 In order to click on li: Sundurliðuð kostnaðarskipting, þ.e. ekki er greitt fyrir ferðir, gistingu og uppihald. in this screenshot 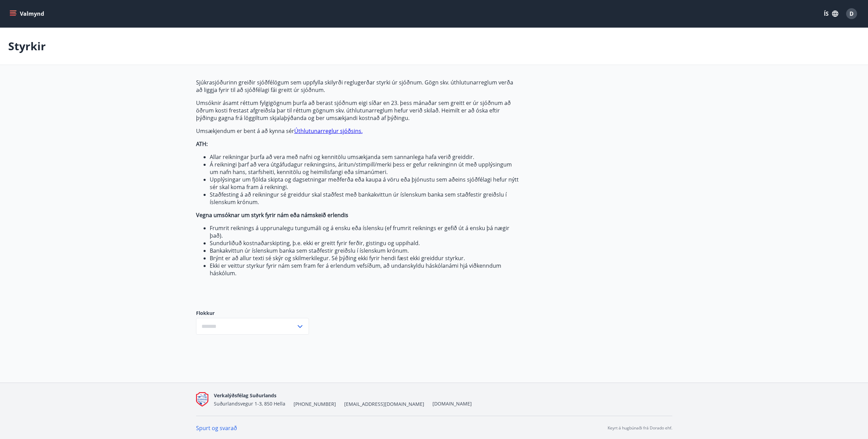, I will do `click(365, 243)`.